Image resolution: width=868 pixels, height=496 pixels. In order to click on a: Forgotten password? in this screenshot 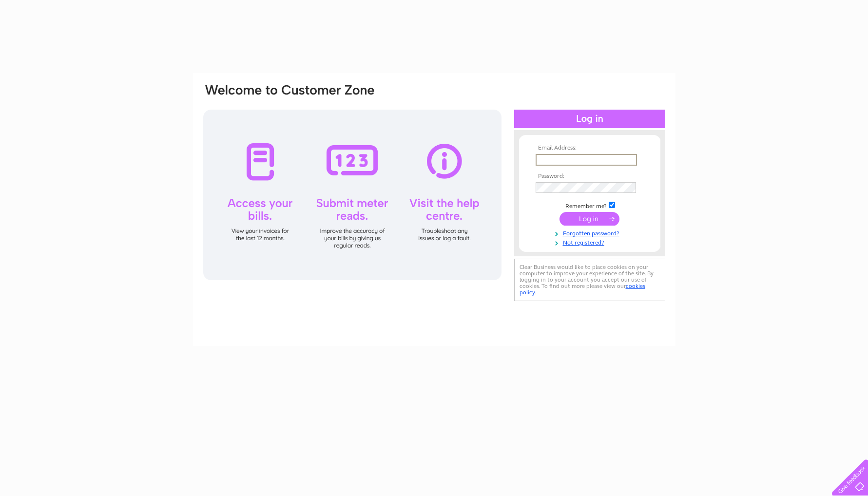, I will do `click(591, 232)`.